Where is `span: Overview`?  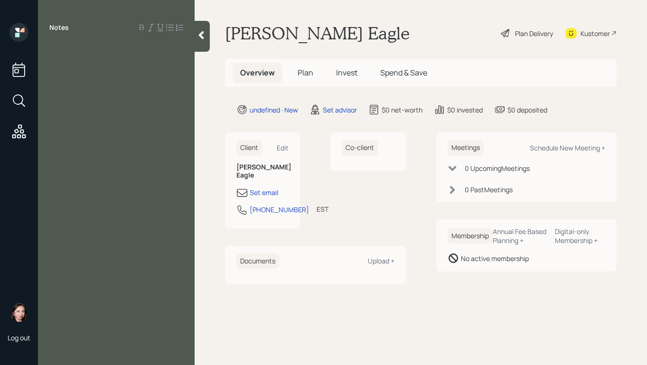 span: Overview is located at coordinates (257, 73).